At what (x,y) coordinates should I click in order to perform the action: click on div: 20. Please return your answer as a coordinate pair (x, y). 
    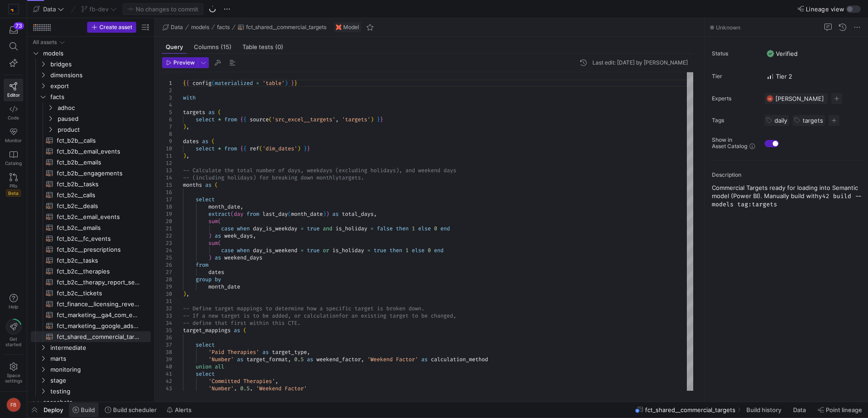
    Looking at the image, I should click on (167, 221).